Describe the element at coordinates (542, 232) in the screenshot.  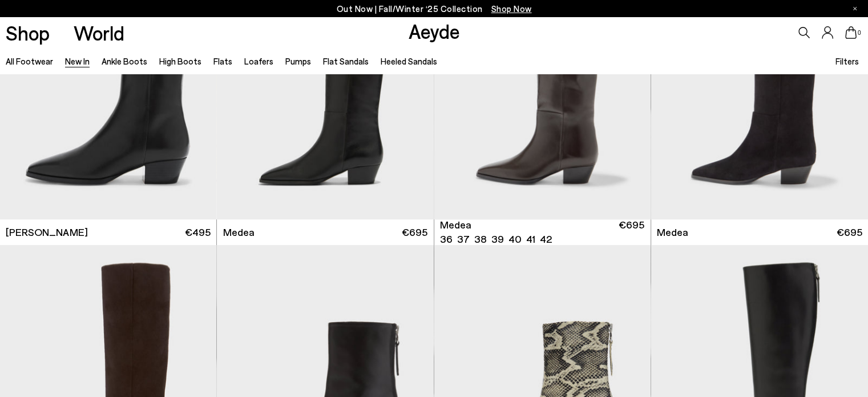
I see `a: Medea 36 37 38 39 40 41 42 €695` at that location.